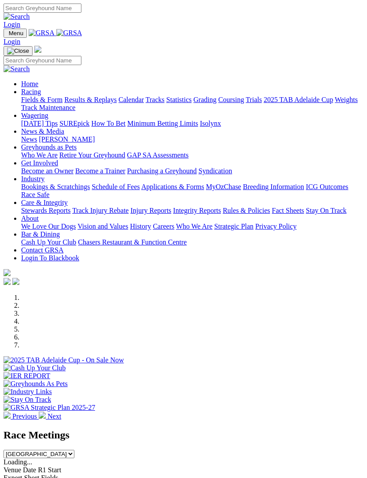 This screenshot has width=367, height=478. I want to click on div: About, so click(192, 226).